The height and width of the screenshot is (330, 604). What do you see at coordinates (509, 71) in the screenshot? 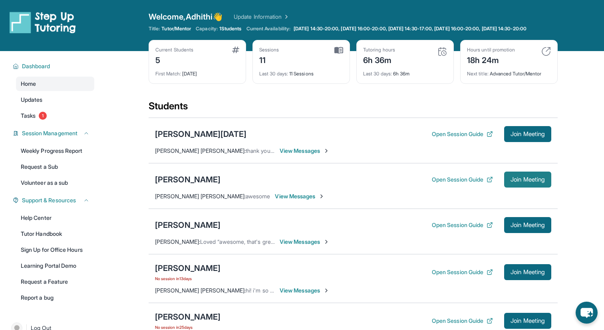
I see `div: Advanced Tutor/Mentor` at bounding box center [509, 71].